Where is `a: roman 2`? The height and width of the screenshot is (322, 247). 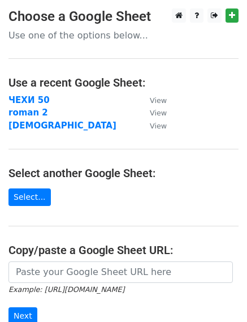 a: roman 2 is located at coordinates (28, 112).